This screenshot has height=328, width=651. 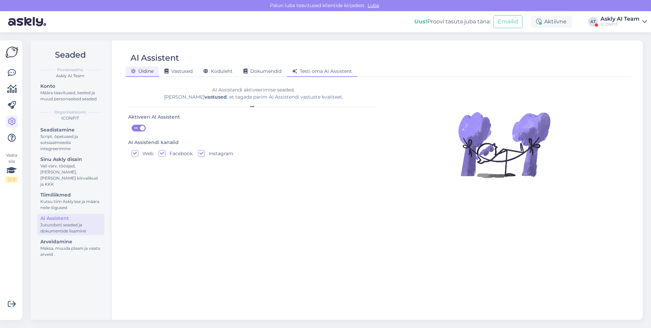 What do you see at coordinates (71, 92) in the screenshot?
I see `a: KontoMäära teavitused, keeled ja muud personaalsed seaded` at bounding box center [71, 92].